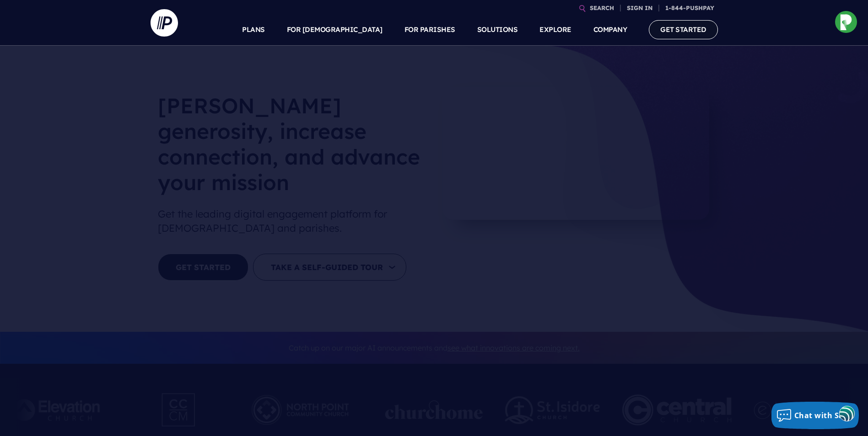 The height and width of the screenshot is (436, 868). Describe the element at coordinates (555, 29) in the screenshot. I see `a: EXPLORE` at that location.